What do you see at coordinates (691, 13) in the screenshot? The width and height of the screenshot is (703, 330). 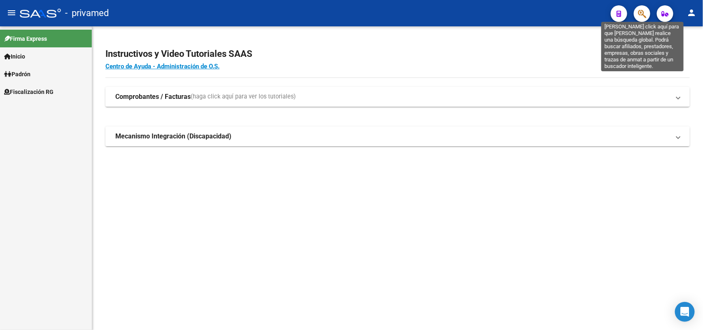 I see `mat-icon: person` at bounding box center [691, 13].